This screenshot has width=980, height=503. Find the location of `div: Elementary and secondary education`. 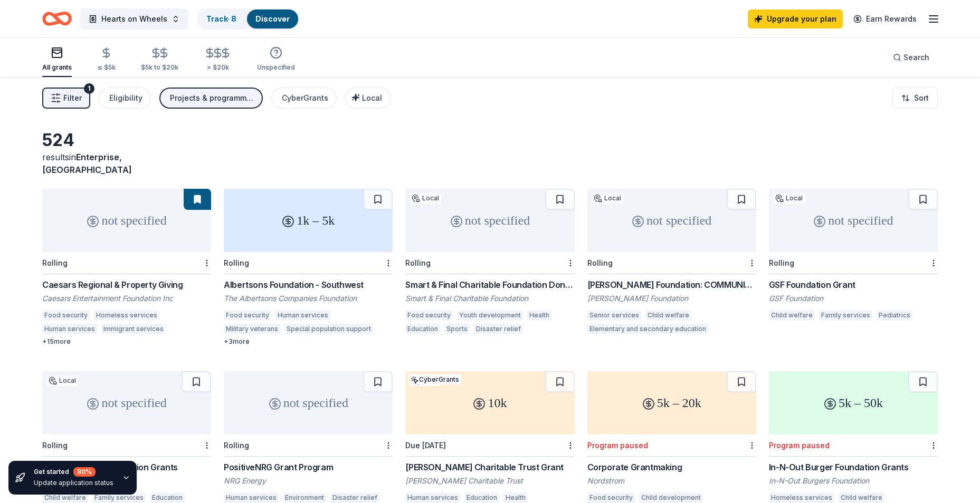

div: Elementary and secondary education is located at coordinates (647, 329).